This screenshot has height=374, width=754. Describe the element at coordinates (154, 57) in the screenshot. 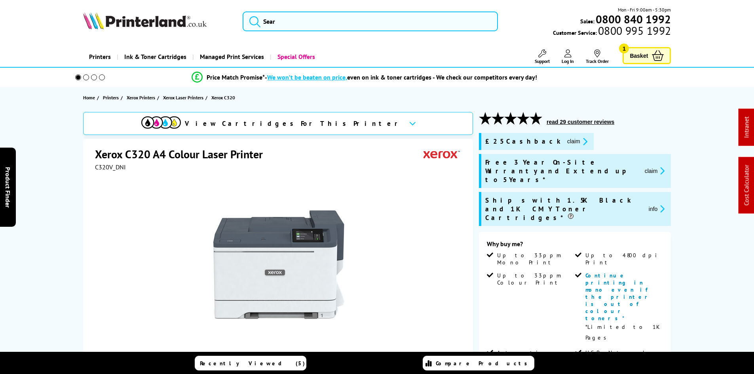

I see `a: Ink & Toner Cartridges` at that location.